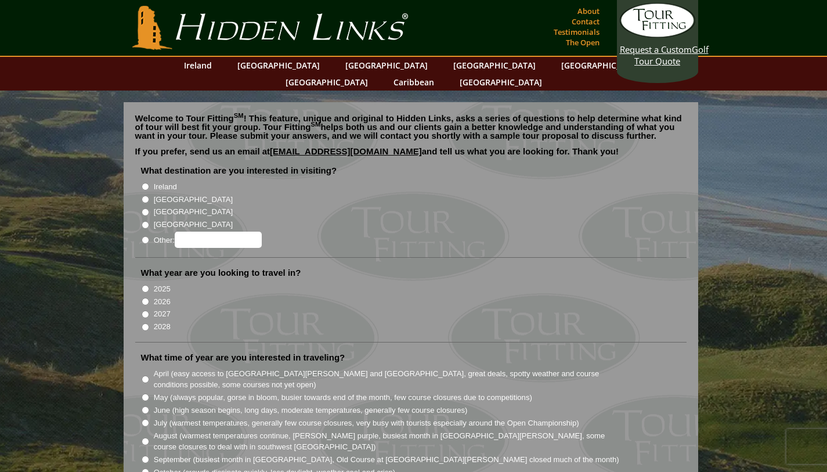 This screenshot has height=472, width=827. Describe the element at coordinates (414, 82) in the screenshot. I see `a: Caribbean` at that location.